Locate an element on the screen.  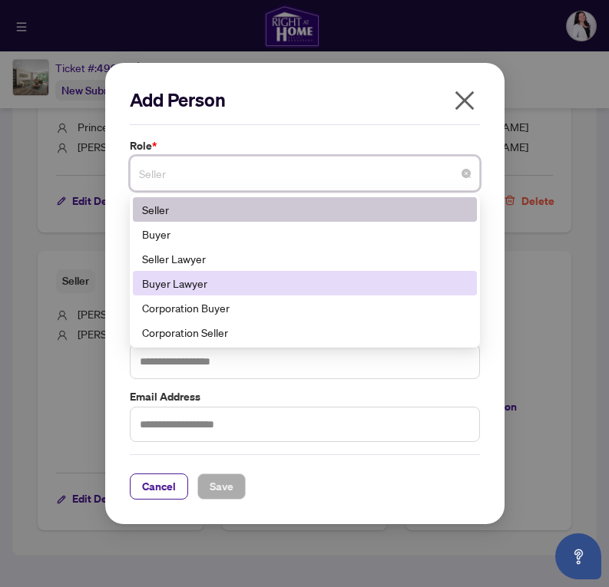
div: Corporation Buyer is located at coordinates (305, 308).